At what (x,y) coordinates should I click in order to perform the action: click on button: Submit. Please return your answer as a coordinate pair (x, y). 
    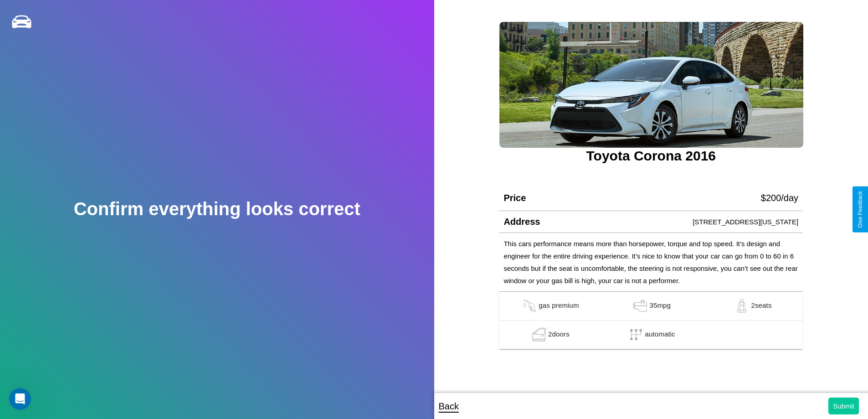
    Looking at the image, I should click on (843, 406).